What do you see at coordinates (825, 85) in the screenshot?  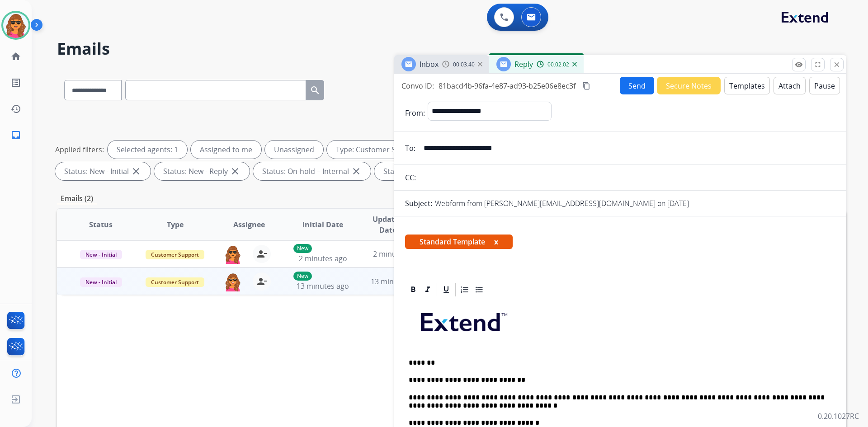 I see `button: Pause` at bounding box center [825, 85].